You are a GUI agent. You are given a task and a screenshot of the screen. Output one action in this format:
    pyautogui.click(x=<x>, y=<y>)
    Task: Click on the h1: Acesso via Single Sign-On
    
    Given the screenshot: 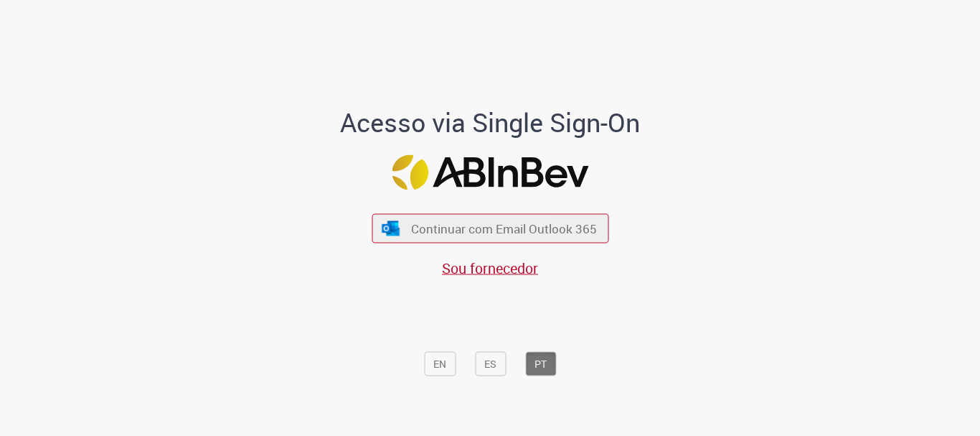 What is the action you would take?
    pyautogui.click(x=490, y=123)
    